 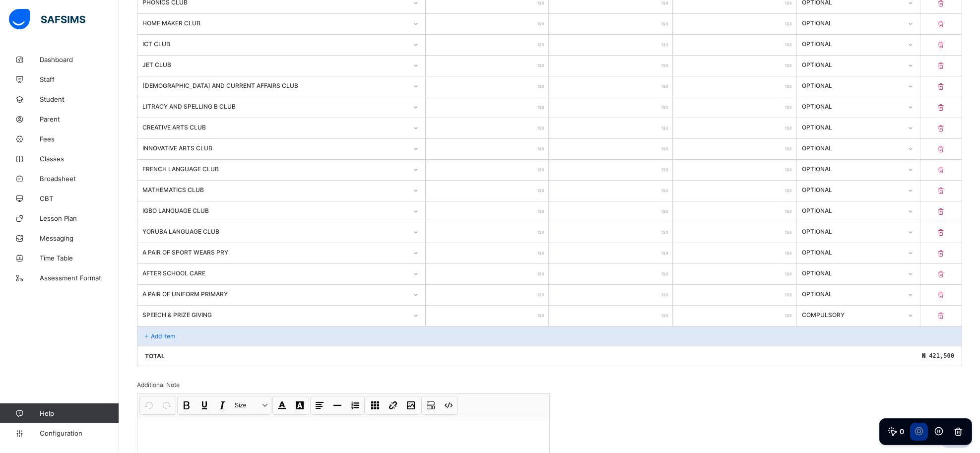 What do you see at coordinates (79, 119) in the screenshot?
I see `span: Parent` at bounding box center [79, 119].